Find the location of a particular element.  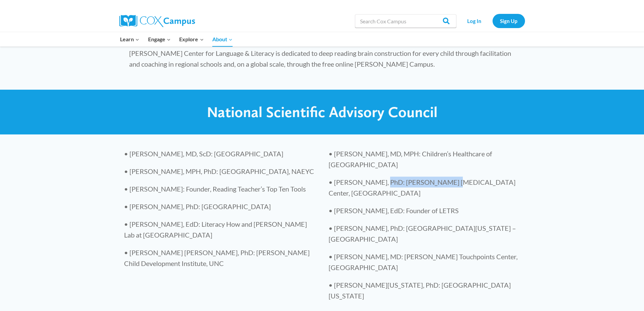

nav: Primary Navigation is located at coordinates (177, 39).